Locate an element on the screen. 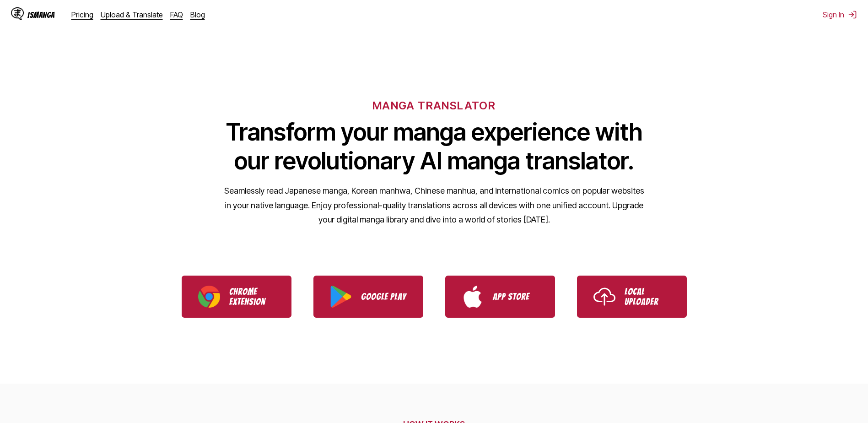 This screenshot has height=423, width=868. p: Google Play is located at coordinates (384, 296).